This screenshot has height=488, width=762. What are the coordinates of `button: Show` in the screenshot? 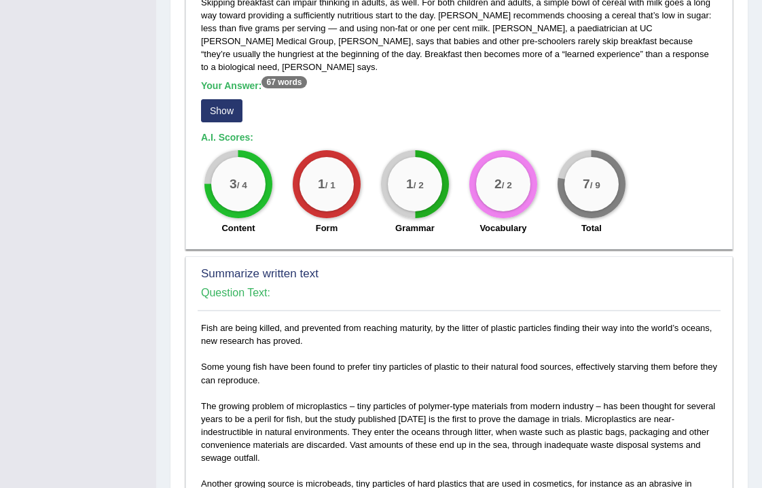 It's located at (221, 111).